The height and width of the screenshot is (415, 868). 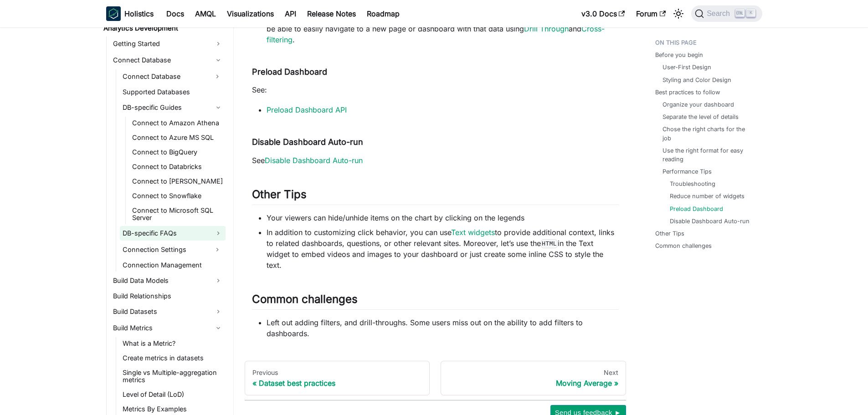 I want to click on a: Analytics Development, so click(x=163, y=28).